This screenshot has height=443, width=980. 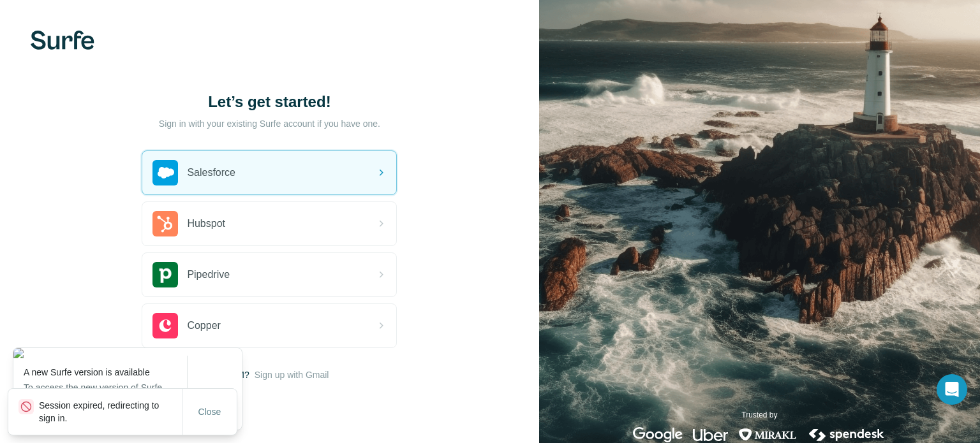 What do you see at coordinates (105, 372) in the screenshot?
I see `p: A new Surfe version is available` at bounding box center [105, 372].